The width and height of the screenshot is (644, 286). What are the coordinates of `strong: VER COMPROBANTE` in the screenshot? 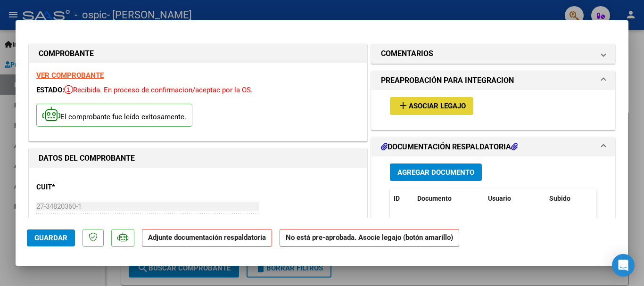 It's located at (70, 75).